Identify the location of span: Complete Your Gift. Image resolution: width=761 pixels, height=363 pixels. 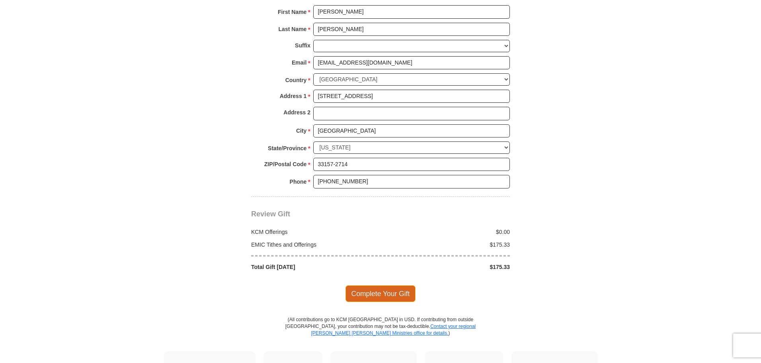
(381, 293).